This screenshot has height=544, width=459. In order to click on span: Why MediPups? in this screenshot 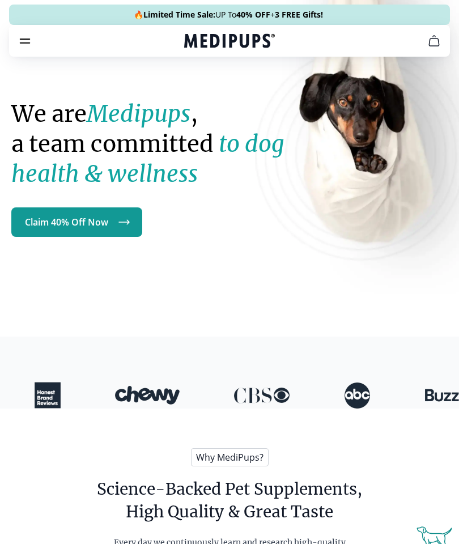, I will do `click(229, 457)`.